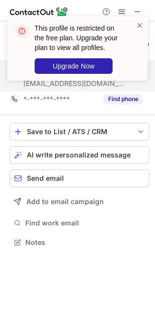 This screenshot has width=155, height=310. I want to click on button: Notes, so click(79, 243).